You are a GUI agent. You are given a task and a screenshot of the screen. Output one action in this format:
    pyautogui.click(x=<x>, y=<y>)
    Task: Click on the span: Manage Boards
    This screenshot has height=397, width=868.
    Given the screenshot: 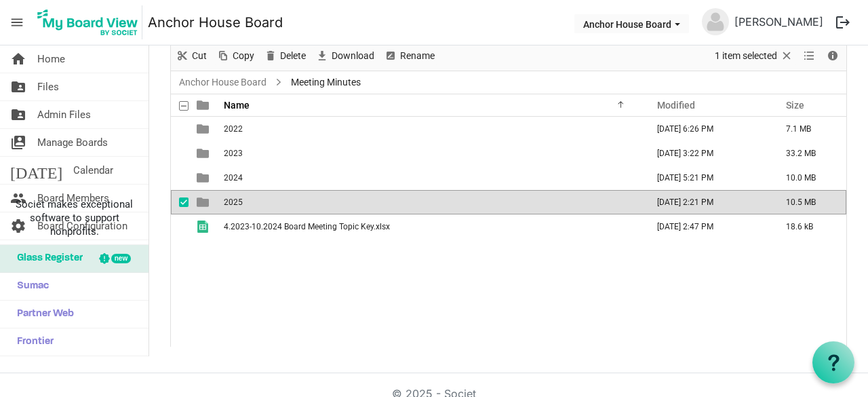 What is the action you would take?
    pyautogui.click(x=73, y=142)
    